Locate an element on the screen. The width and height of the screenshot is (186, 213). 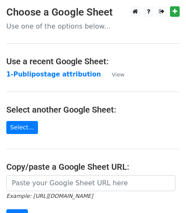
h4: Copy/paste a Google Sheet URL: is located at coordinates (93, 167).